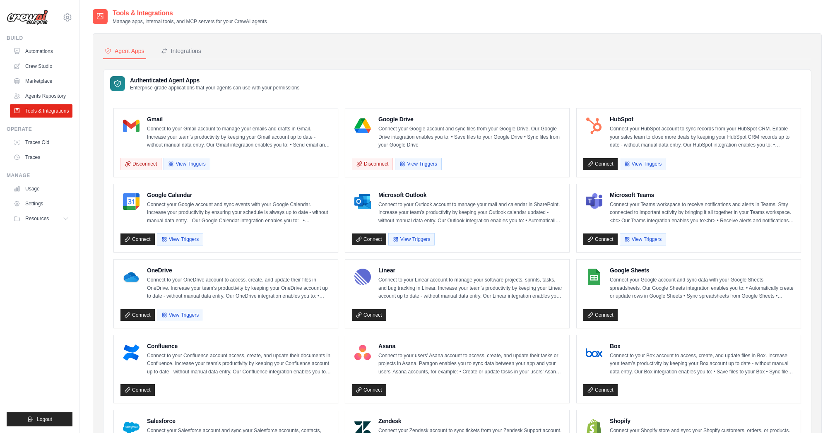 The height and width of the screenshot is (433, 835). I want to click on p: Connect to your Box account to access, create, and update files in Box. Increase your team’s prod..., so click(702, 364).